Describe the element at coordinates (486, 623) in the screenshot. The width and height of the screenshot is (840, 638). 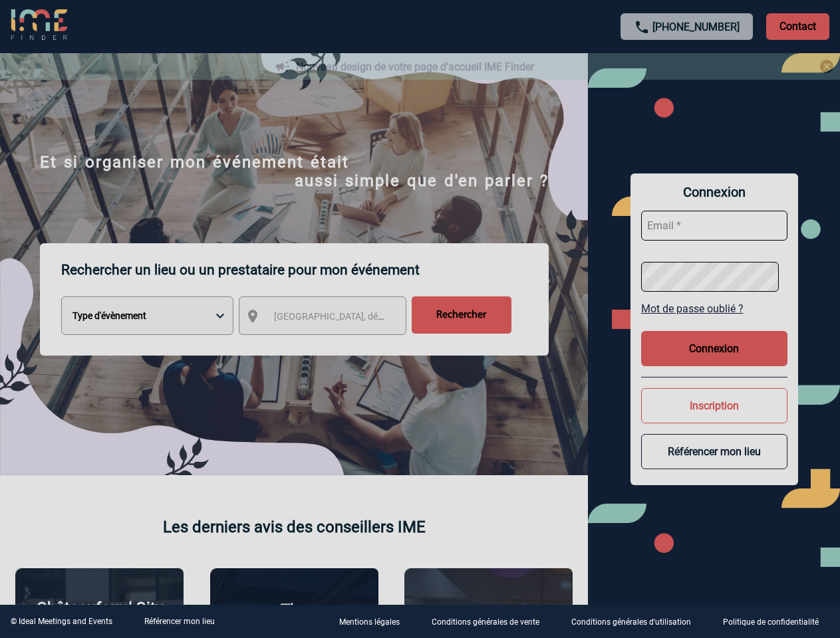
I see `p: Conditions générales de vente` at that location.